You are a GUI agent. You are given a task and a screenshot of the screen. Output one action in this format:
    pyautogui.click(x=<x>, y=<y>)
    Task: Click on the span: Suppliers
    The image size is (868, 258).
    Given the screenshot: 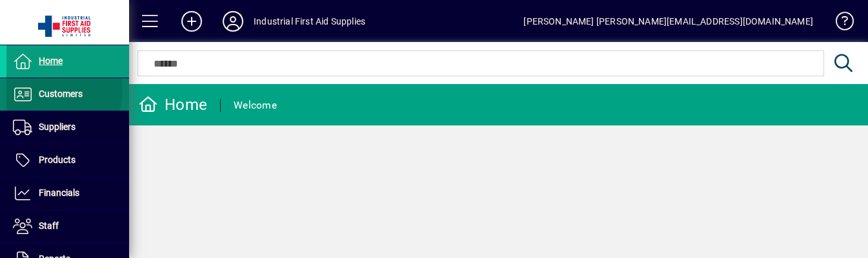 What is the action you would take?
    pyautogui.click(x=57, y=126)
    